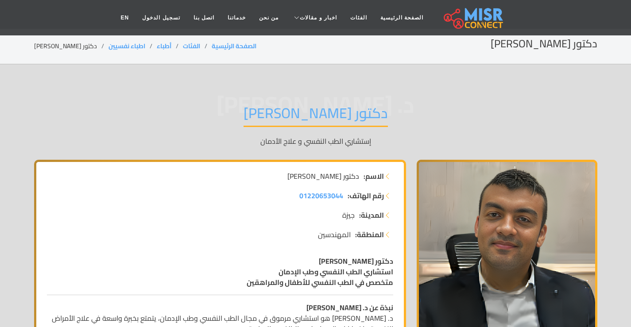  What do you see at coordinates (336, 272) in the screenshot?
I see `strong: استشاري الطب النفسي وطب الإدمان` at bounding box center [336, 272].